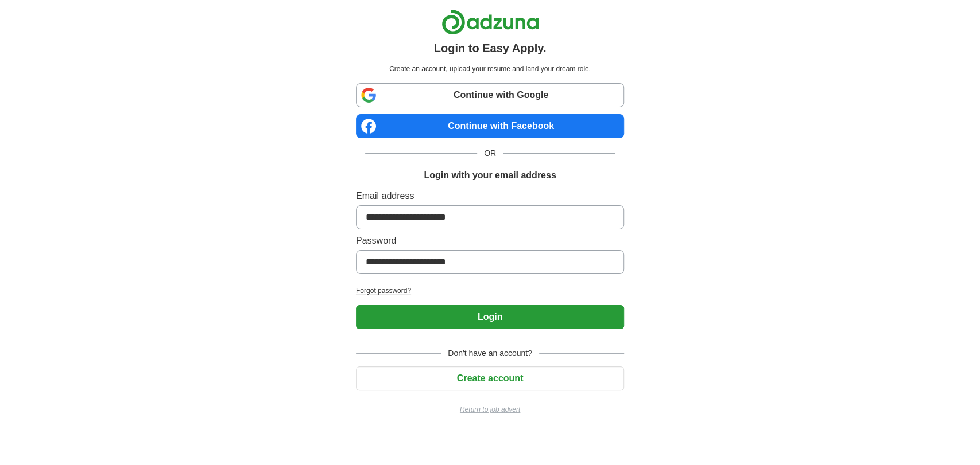 The width and height of the screenshot is (980, 465). Describe the element at coordinates (490, 196) in the screenshot. I see `label: Email address` at that location.